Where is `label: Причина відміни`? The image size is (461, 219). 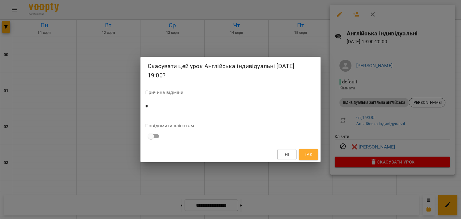
label: Причина відміни is located at coordinates (231, 93).